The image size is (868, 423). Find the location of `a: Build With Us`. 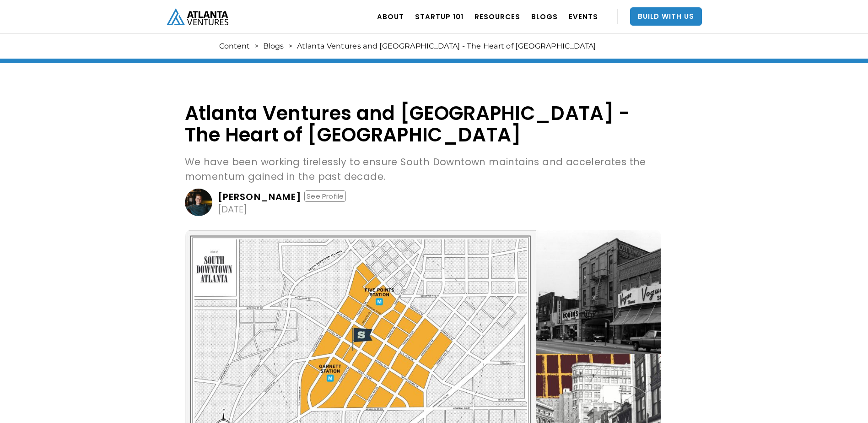

a: Build With Us is located at coordinates (665, 17).